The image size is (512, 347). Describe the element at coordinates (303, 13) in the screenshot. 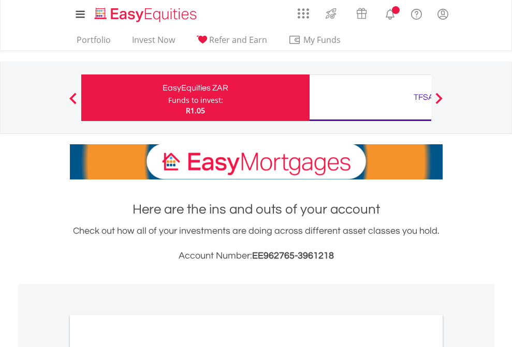

I see `img: grid-menu-icon.svg` at that location.